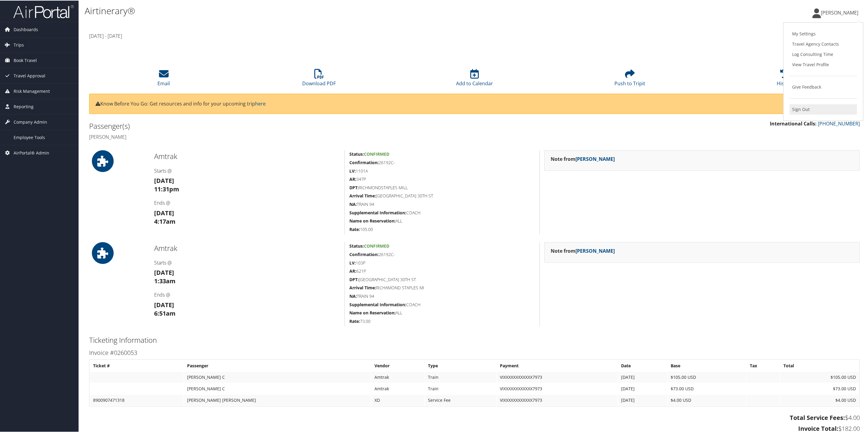 The image size is (868, 432). What do you see at coordinates (279, 126) in the screenshot?
I see `h2: Passenger(s)` at bounding box center [279, 126].